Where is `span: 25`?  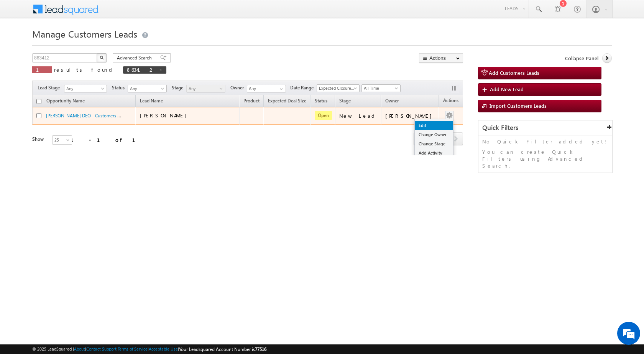
span: 25 is located at coordinates (62, 140).